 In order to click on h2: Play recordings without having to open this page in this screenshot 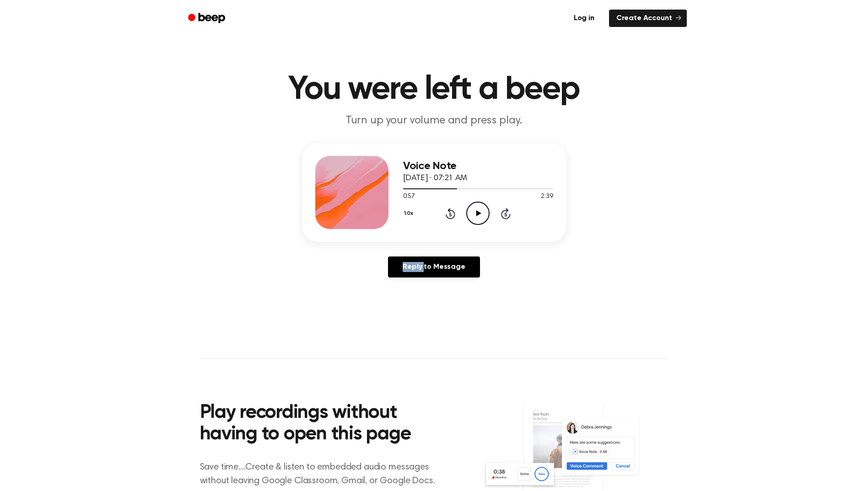, I will do `click(323, 424)`.